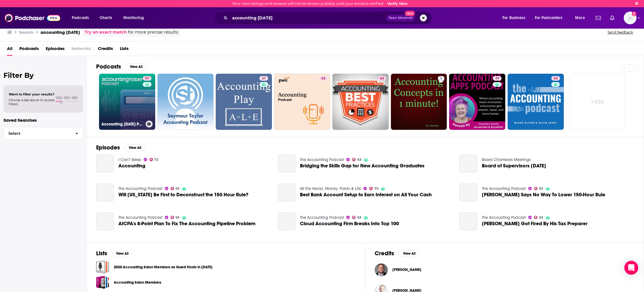  I want to click on svg: Email not verified, so click(634, 14).